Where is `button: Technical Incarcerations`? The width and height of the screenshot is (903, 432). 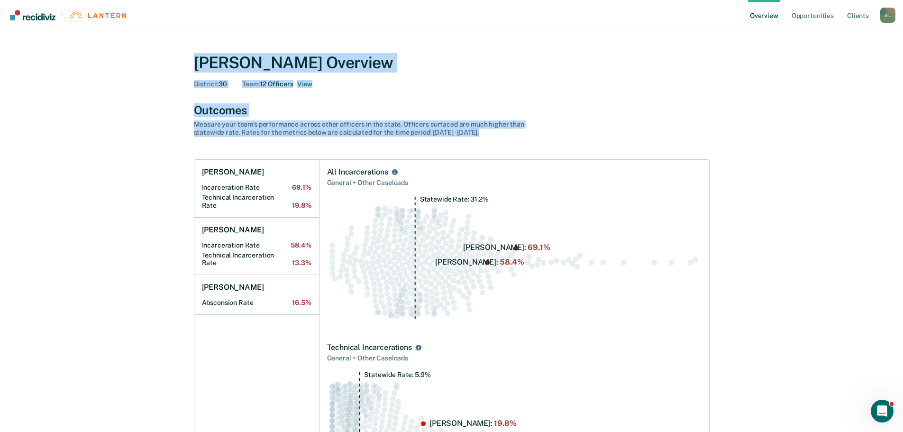
button: Technical Incarcerations is located at coordinates (419, 347).